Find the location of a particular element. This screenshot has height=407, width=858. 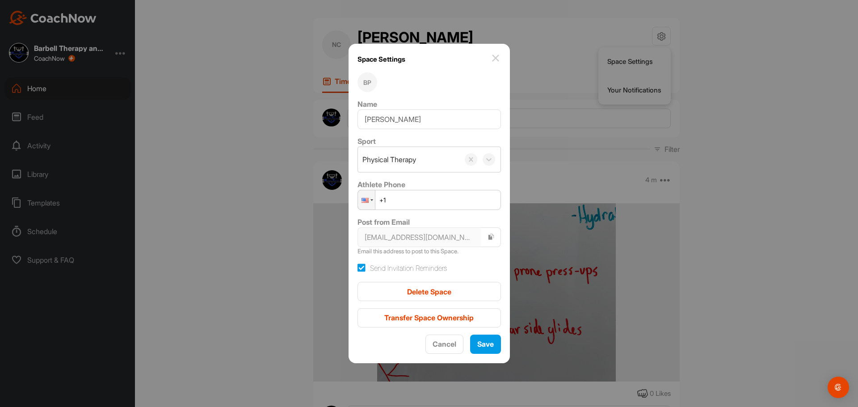

span: Cancel is located at coordinates (444, 344).